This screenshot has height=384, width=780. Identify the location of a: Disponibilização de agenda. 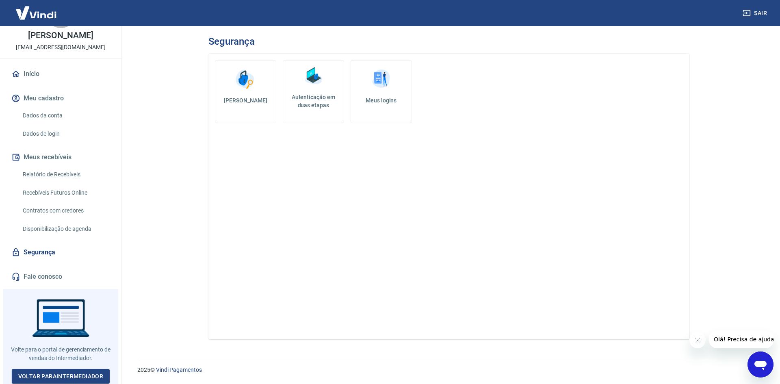
(65, 229).